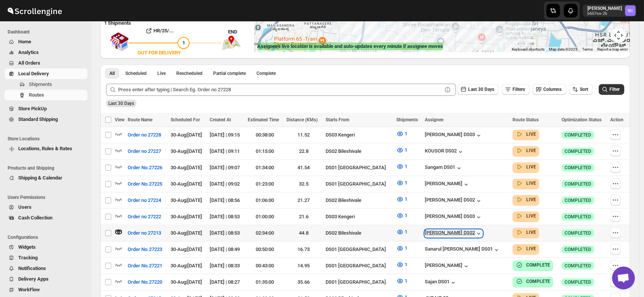  Describe the element at coordinates (121, 103) in the screenshot. I see `span: Last 30 Days` at that location.